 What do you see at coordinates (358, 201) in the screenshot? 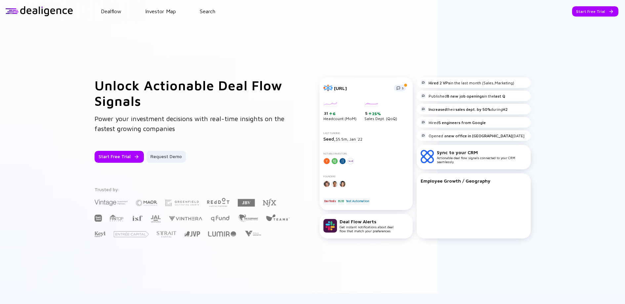
I see `div: Test Automation` at bounding box center [358, 201].